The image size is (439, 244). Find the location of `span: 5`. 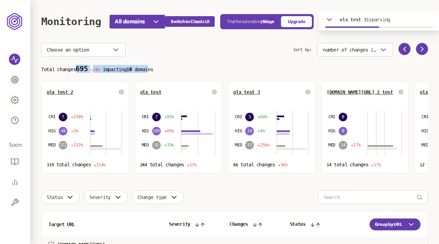

span: 5 is located at coordinates (249, 117).